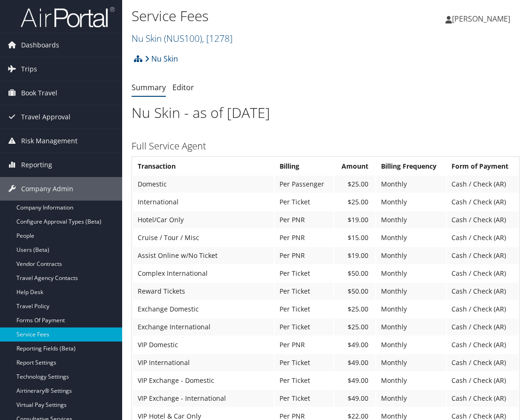 The height and width of the screenshot is (420, 529). Describe the element at coordinates (204, 255) in the screenshot. I see `td: Assist Online w/No Ticket` at that location.